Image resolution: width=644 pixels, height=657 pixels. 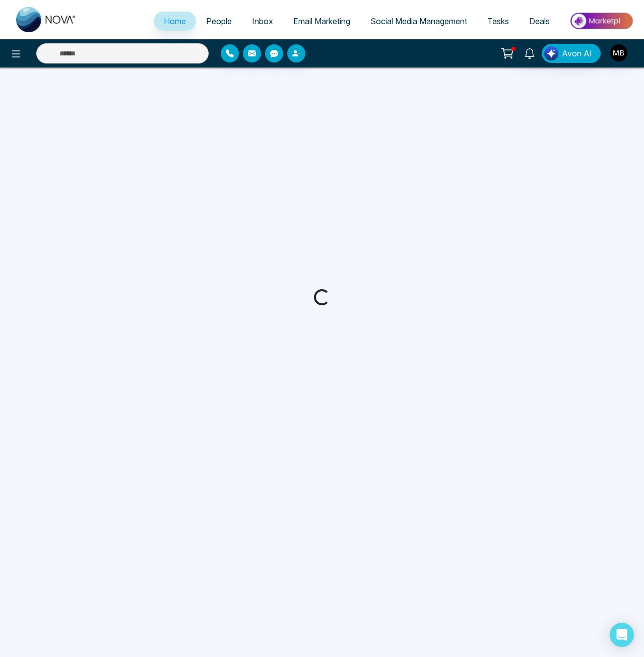 What do you see at coordinates (498, 21) in the screenshot?
I see `a: Tasks` at bounding box center [498, 21].